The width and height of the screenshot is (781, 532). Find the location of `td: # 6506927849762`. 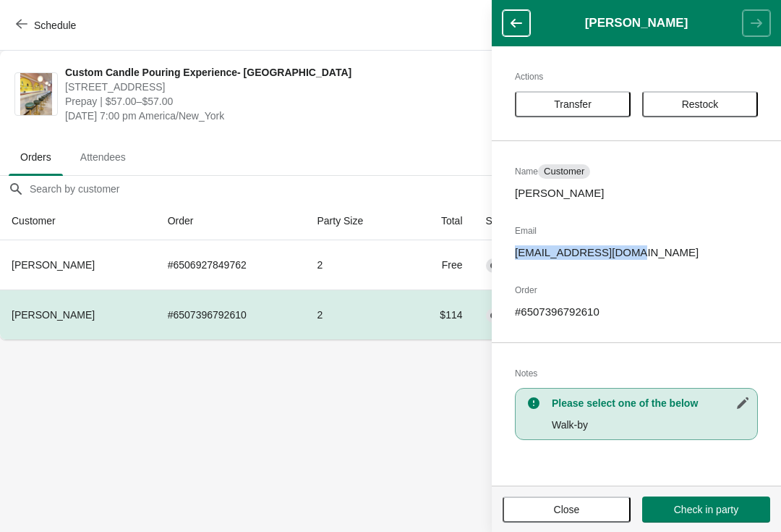

td: # 6506927849762 is located at coordinates (231, 265).